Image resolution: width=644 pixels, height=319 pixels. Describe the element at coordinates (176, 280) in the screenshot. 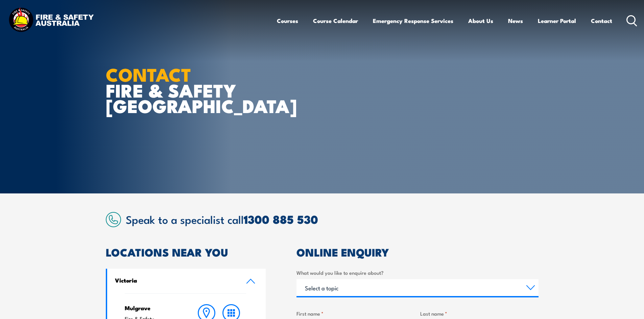

I see `h4: Victoria` at that location.